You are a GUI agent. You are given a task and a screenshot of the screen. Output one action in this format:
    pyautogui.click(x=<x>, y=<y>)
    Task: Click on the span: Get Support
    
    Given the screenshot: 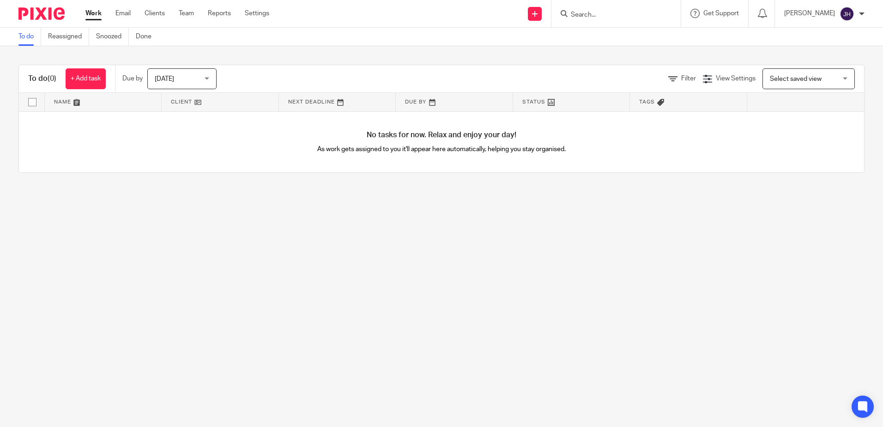 What is the action you would take?
    pyautogui.click(x=721, y=13)
    